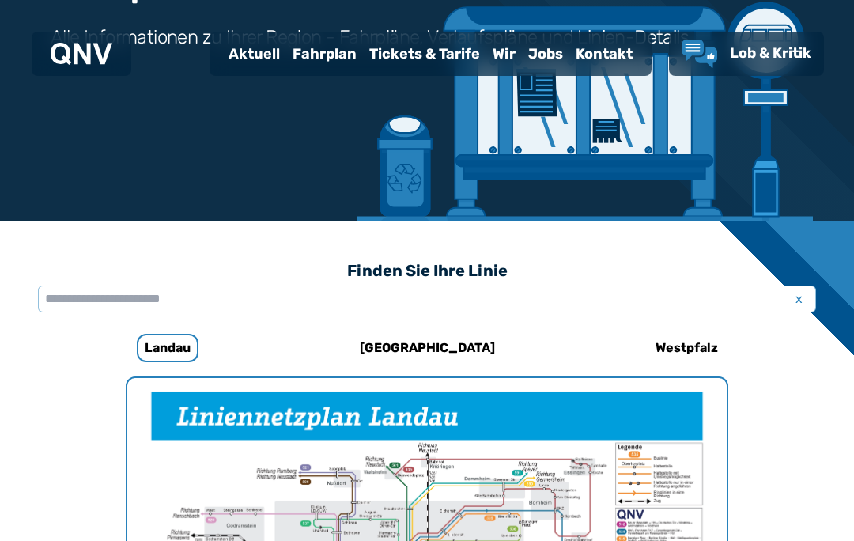 This screenshot has height=541, width=854. I want to click on a: Wir, so click(504, 54).